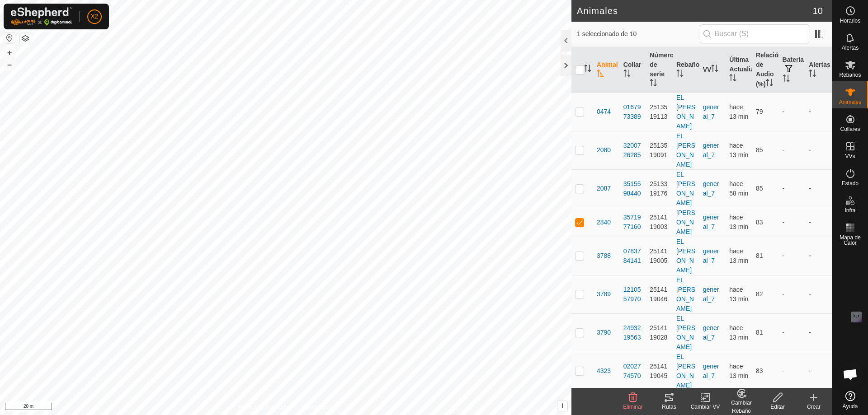 Image resolution: width=868 pixels, height=415 pixels. What do you see at coordinates (9, 38) in the screenshot?
I see `button: Restablecer Mapa` at bounding box center [9, 38].